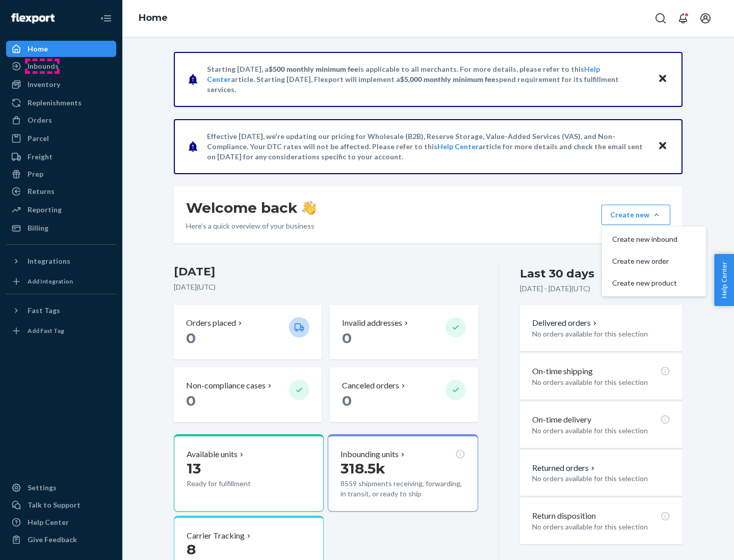 The width and height of the screenshot is (734, 560). I want to click on a: Orders, so click(61, 120).